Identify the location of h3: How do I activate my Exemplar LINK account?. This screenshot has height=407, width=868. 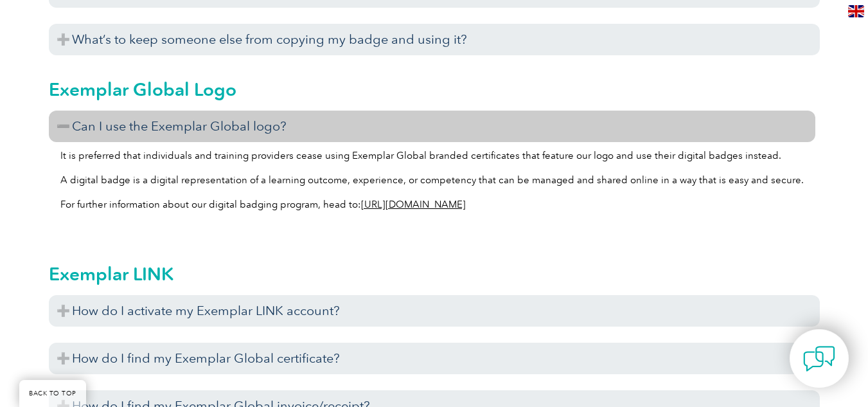
(434, 310).